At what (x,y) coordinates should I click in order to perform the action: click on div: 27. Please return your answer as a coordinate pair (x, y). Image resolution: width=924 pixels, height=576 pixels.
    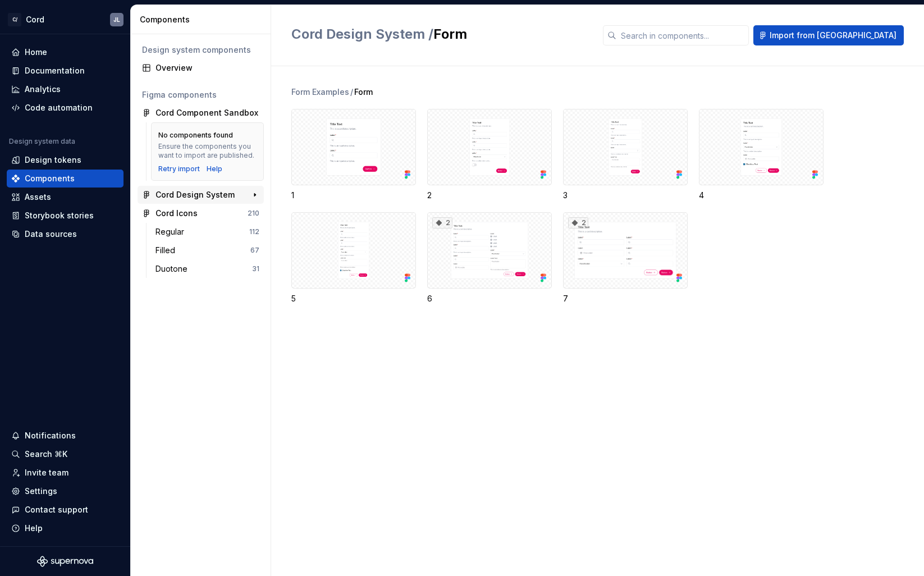
    Looking at the image, I should click on (625, 258).